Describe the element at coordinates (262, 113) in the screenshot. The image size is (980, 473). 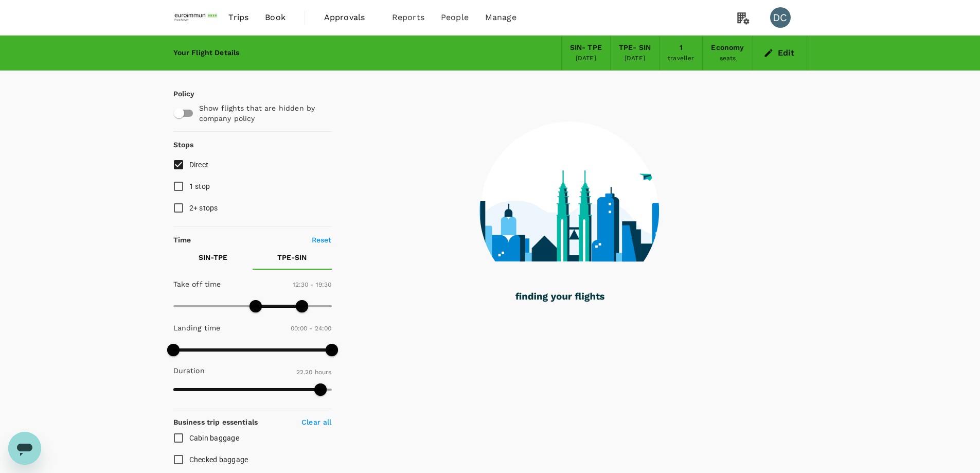
I see `p: Show flights that are hidden by company policy` at that location.